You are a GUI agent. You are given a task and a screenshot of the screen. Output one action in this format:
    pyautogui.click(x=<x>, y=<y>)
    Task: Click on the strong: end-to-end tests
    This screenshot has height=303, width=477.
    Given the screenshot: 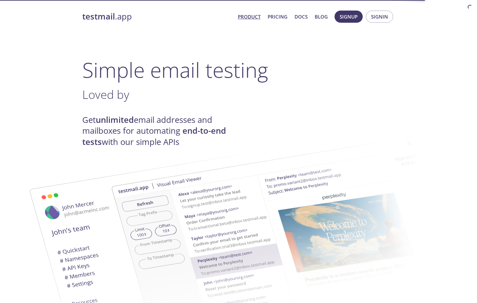 What is the action you would take?
    pyautogui.click(x=154, y=136)
    